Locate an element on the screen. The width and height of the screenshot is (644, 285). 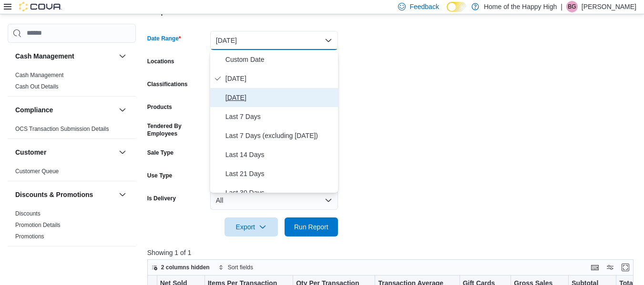
span: 2 columns hidden is located at coordinates (185, 268).